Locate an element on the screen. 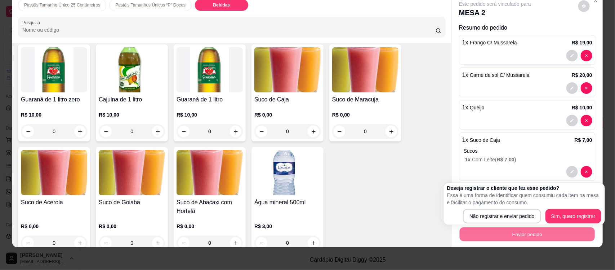  p: R$ 7,00 is located at coordinates (583, 140).